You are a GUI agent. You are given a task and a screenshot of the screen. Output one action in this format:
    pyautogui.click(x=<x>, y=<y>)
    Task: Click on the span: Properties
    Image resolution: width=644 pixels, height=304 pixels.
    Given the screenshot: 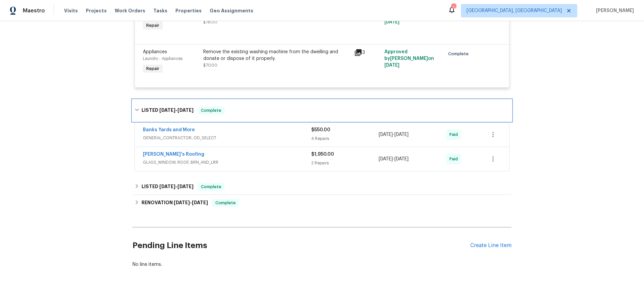 What is the action you would take?
    pyautogui.click(x=188, y=11)
    